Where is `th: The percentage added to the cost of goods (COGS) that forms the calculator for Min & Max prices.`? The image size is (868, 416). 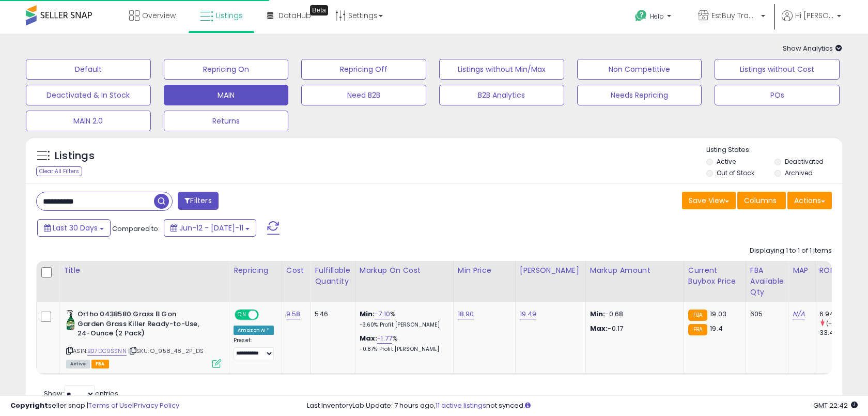
th: The percentage added to the cost of goods (COGS) that forms the calculator for Min & Max prices. is located at coordinates (404, 281).